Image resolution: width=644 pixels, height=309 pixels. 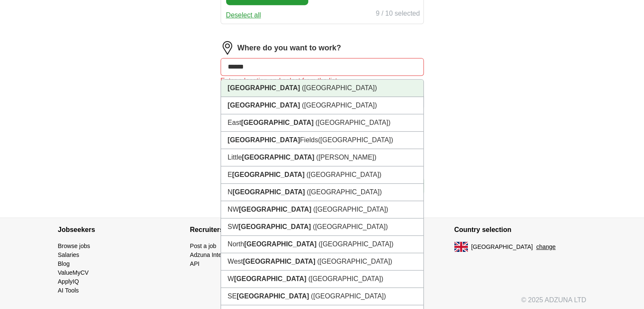 I want to click on img: location.png, so click(x=228, y=48).